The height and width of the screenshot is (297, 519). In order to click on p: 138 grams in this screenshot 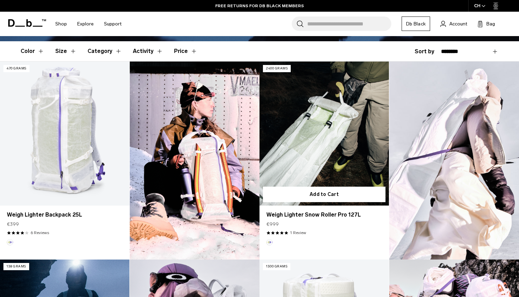, I will do `click(16, 266)`.